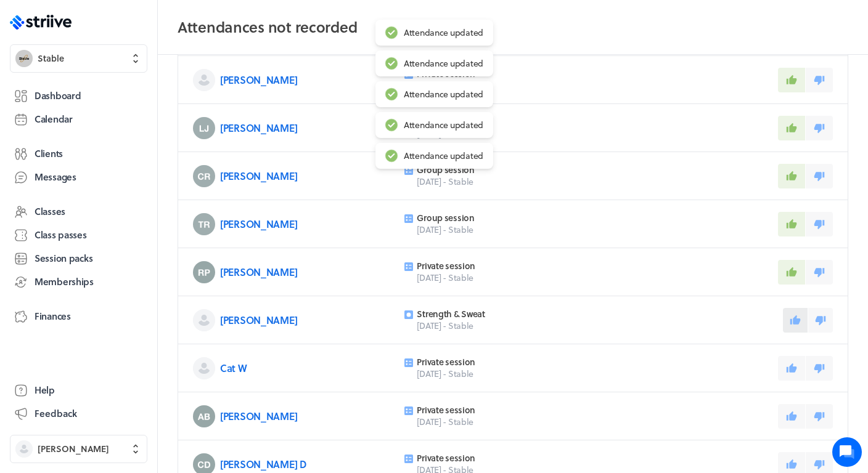 The height and width of the screenshot is (473, 868). What do you see at coordinates (78, 58) in the screenshot?
I see `button: StableStable` at bounding box center [78, 58].